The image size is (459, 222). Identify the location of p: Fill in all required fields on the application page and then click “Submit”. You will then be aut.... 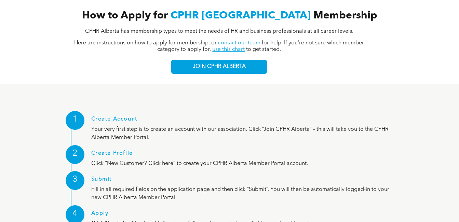
(246, 194).